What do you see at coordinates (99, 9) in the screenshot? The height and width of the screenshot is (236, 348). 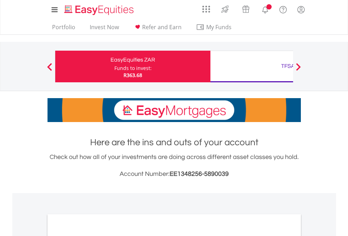 I see `a: Home page` at bounding box center [99, 9].